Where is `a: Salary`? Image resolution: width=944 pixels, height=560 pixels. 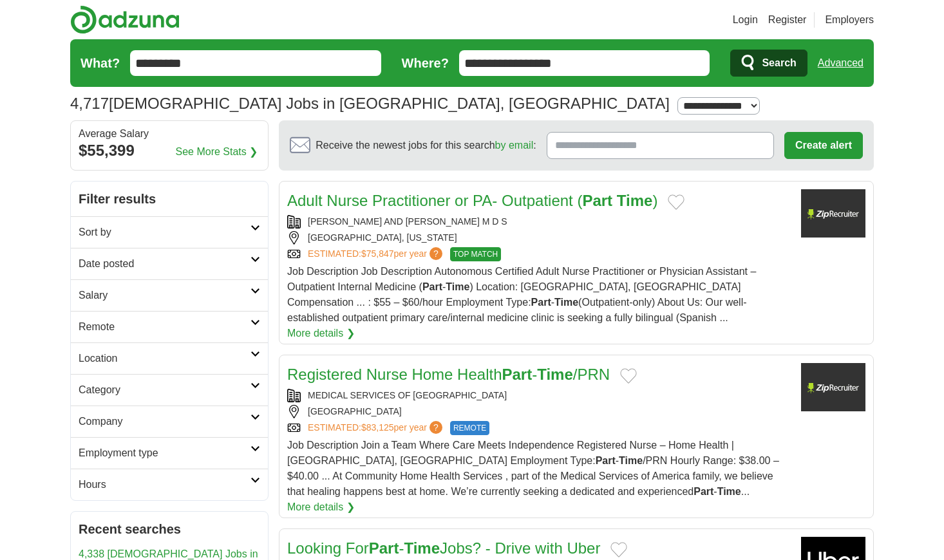
a: Salary is located at coordinates (169, 295).